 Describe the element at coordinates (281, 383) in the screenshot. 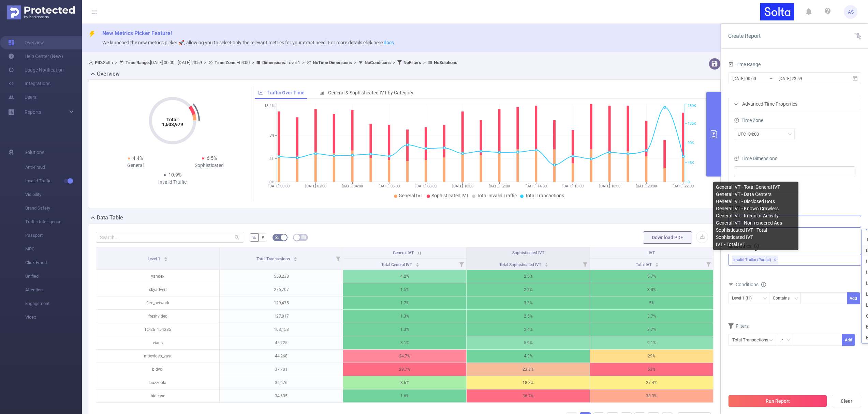

I see `p: 36,676` at that location.